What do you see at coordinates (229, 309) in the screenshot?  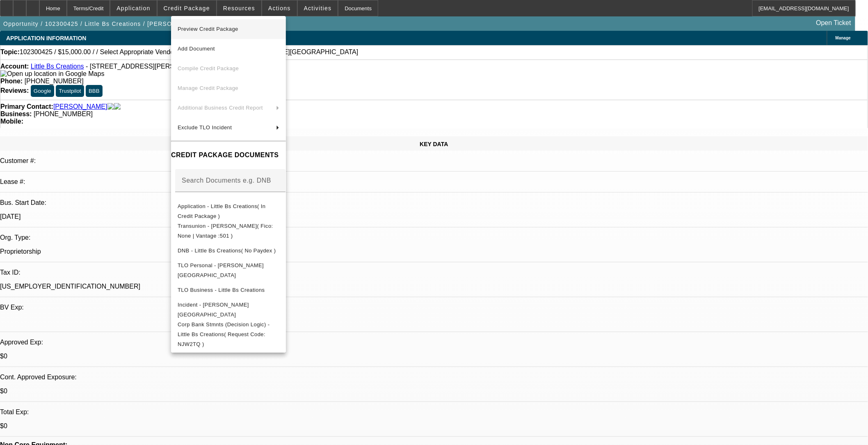 I see `button: Incident - Reyes, Montoya` at bounding box center [229, 309].